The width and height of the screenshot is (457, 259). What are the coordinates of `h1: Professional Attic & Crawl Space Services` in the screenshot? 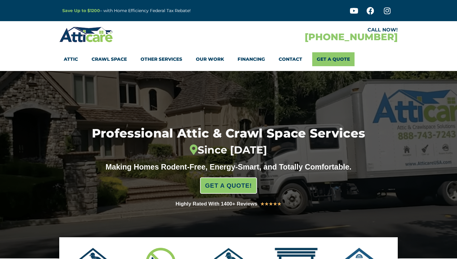 It's located at (229, 142).